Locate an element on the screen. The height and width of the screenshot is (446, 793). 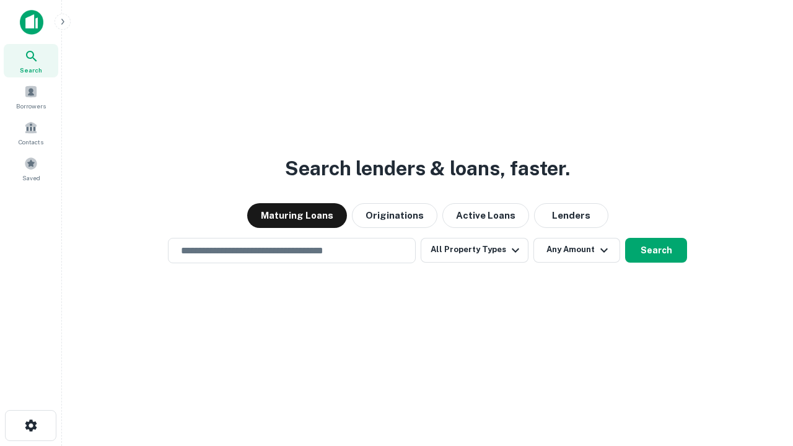
button: Any Amount is located at coordinates (577, 250).